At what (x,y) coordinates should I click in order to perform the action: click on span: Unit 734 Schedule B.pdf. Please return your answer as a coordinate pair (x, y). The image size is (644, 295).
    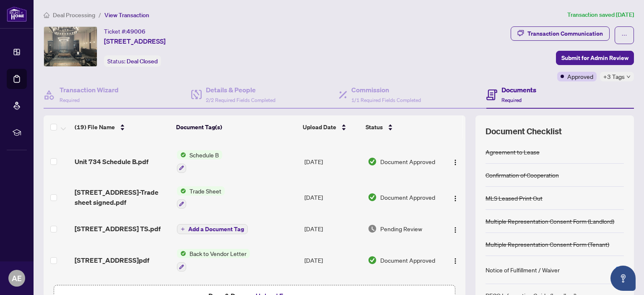
    Looking at the image, I should click on (112, 161).